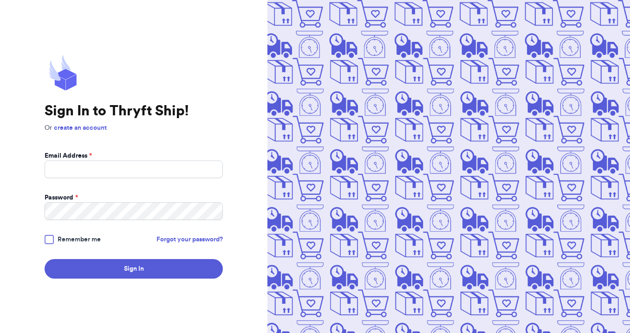 This screenshot has height=333, width=630. Describe the element at coordinates (134, 128) in the screenshot. I see `p: Or` at that location.